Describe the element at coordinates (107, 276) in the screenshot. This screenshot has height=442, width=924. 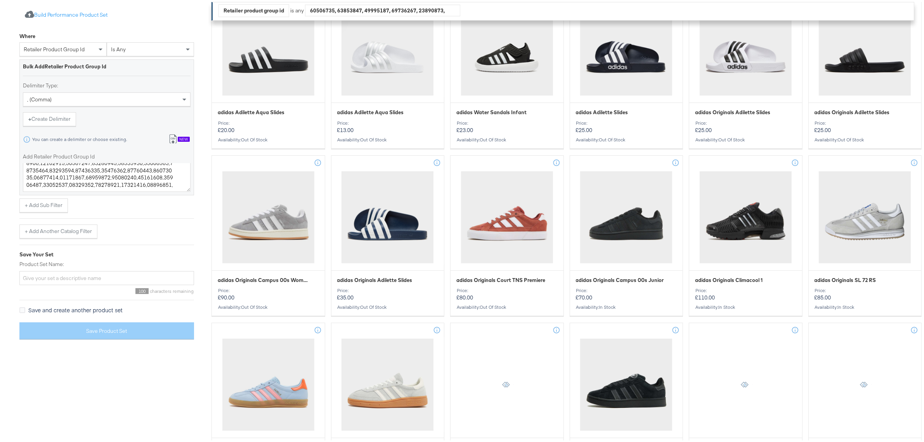
I see `input: Give your set a descriptive name` at that location.